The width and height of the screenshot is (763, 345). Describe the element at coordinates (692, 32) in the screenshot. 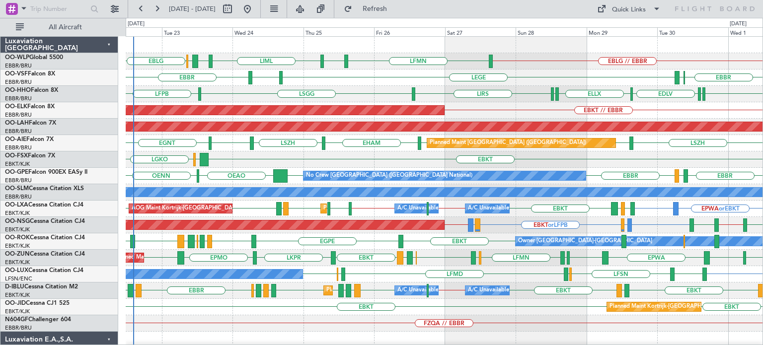

I see `div: Tue 30` at that location.